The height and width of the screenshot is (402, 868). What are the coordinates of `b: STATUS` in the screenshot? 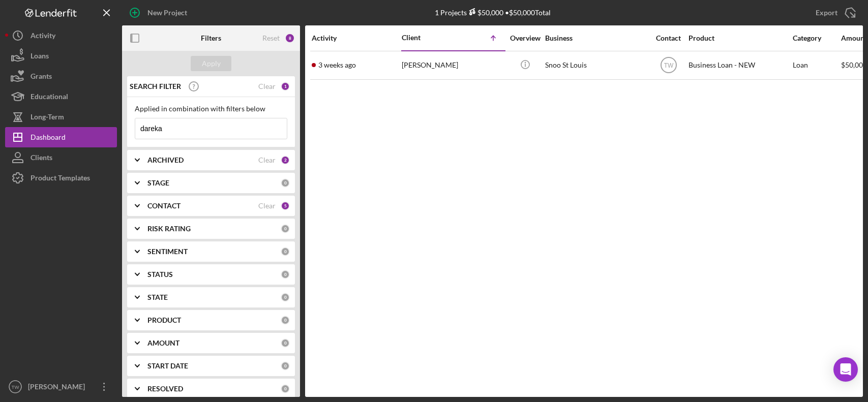 It's located at (160, 274).